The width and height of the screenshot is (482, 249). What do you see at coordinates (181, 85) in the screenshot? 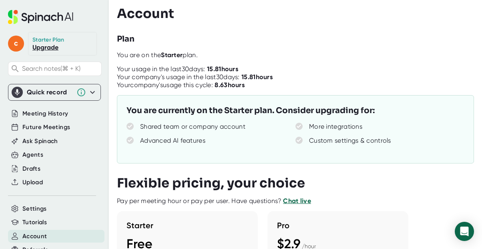
I see `div: Your company's usage this cycle:` at bounding box center [181, 85].